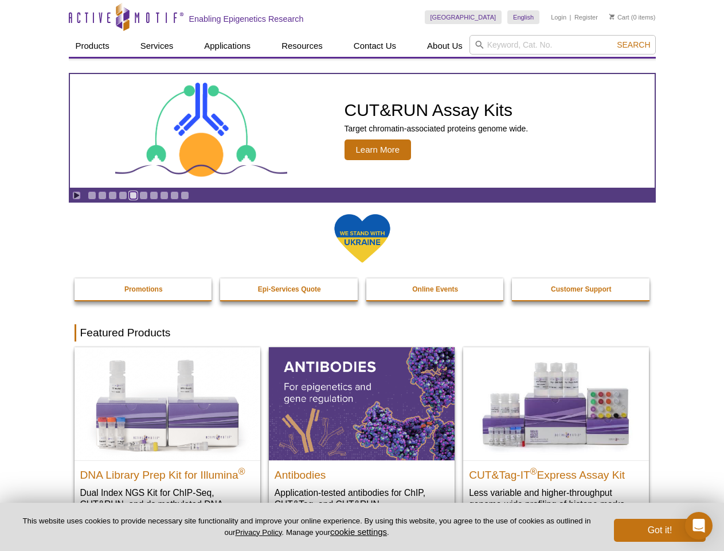  I want to click on button: Got it!, so click(660, 530).